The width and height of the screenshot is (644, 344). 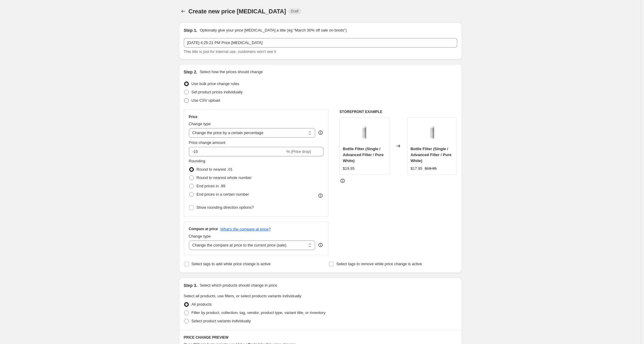 I want to click on div: $19.95, so click(x=349, y=169).